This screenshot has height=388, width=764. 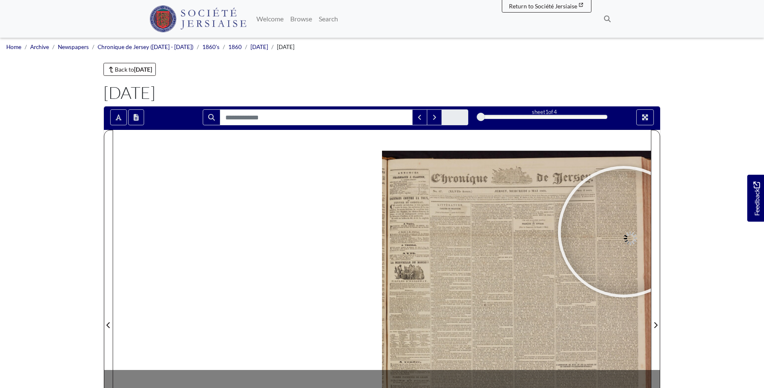 What do you see at coordinates (136, 117) in the screenshot?
I see `button: Open transcription window` at bounding box center [136, 117].